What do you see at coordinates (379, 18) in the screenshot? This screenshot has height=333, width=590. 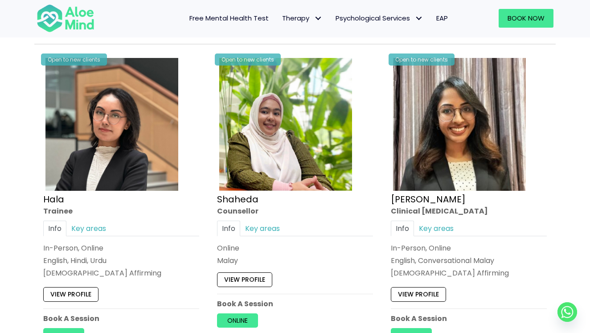 I see `span: Psychological Services` at bounding box center [379, 18].